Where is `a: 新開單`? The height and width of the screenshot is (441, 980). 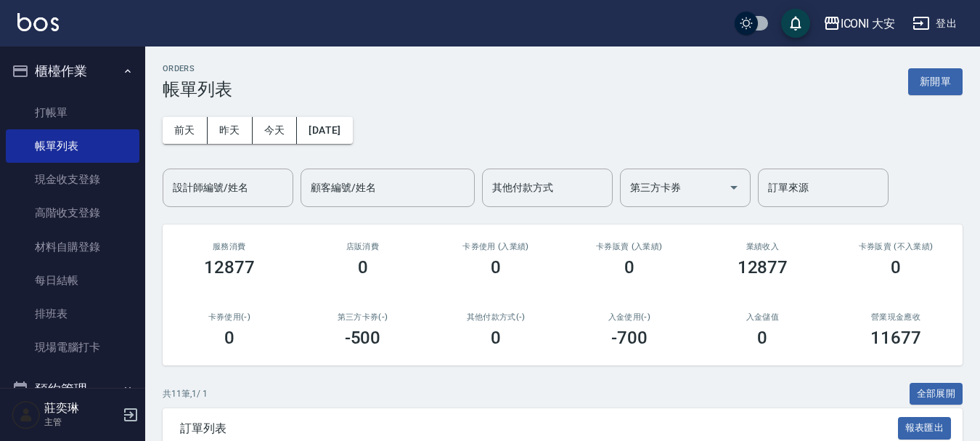 a: 新開單 is located at coordinates (935, 81).